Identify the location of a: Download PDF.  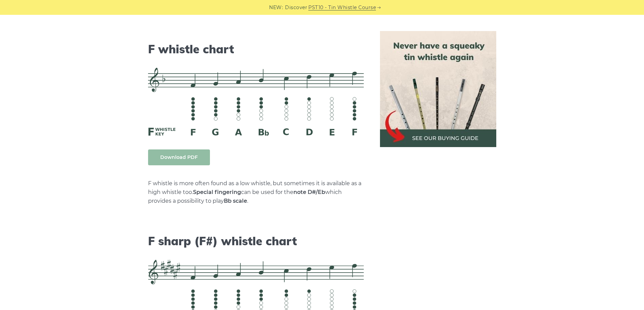
(179, 157).